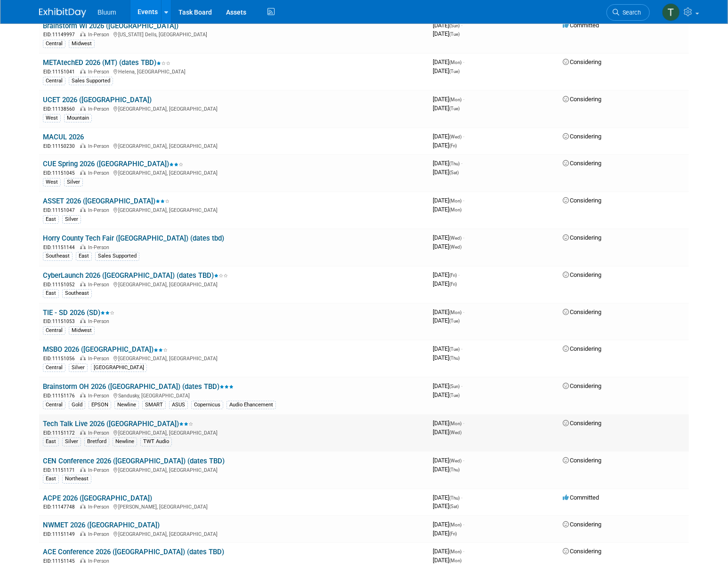 The image size is (728, 566). I want to click on span: EID: 11151041, so click(61, 72).